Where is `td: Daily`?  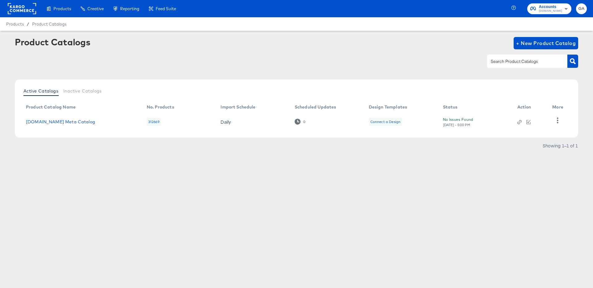 td: Daily is located at coordinates (253, 122).